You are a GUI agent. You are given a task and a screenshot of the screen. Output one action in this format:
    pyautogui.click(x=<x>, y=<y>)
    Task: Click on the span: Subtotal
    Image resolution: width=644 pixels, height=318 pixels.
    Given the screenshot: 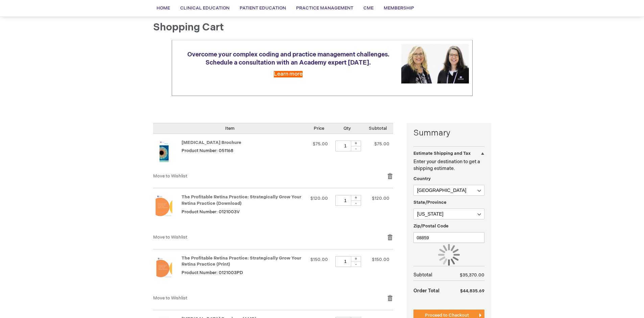 What is the action you would take?
    pyautogui.click(x=378, y=129)
    